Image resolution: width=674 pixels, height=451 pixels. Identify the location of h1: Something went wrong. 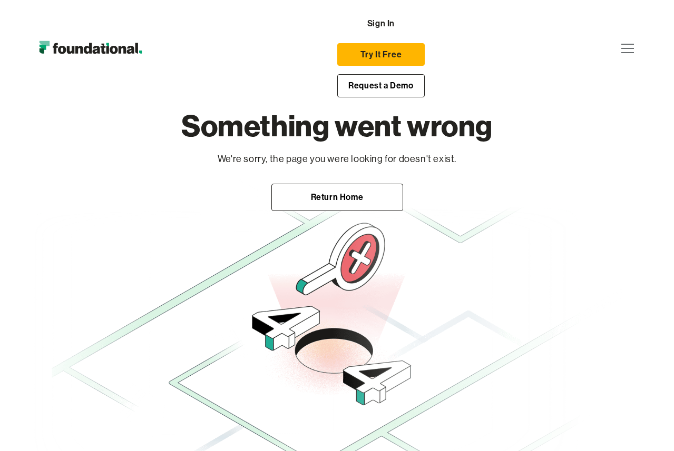
(337, 125).